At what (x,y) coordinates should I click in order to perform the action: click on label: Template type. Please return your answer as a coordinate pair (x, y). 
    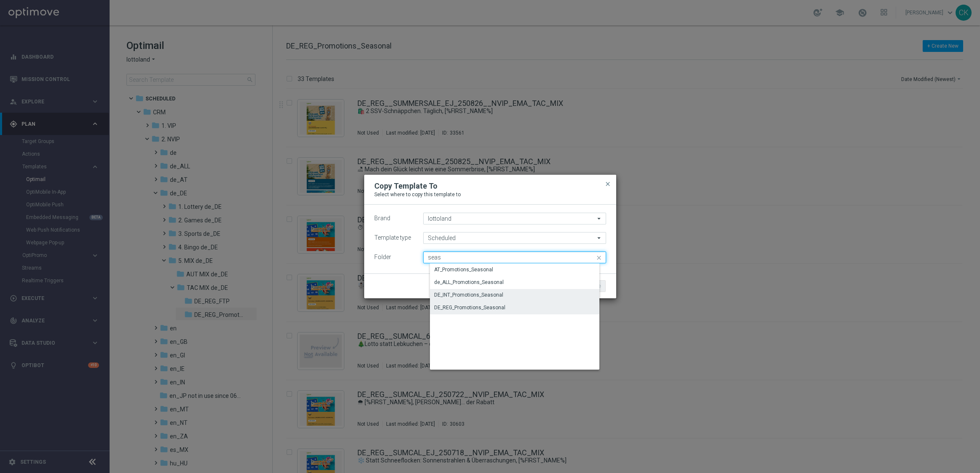
    Looking at the image, I should click on (392, 237).